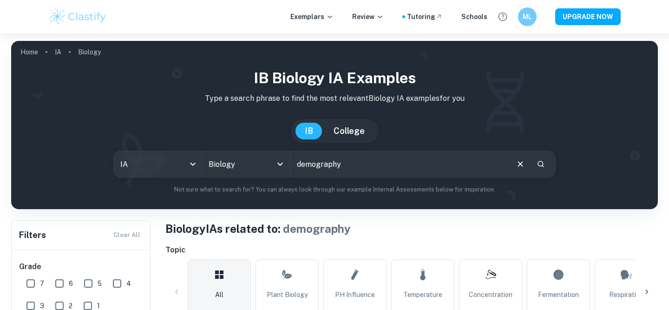  Describe the element at coordinates (626, 295) in the screenshot. I see `span: Respiration` at that location.